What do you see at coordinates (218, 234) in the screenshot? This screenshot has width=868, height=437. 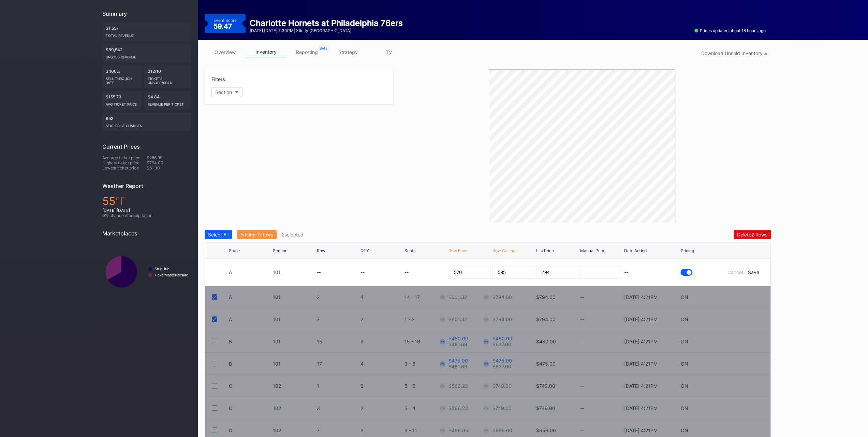 I see `button: Select All` at bounding box center [218, 234].